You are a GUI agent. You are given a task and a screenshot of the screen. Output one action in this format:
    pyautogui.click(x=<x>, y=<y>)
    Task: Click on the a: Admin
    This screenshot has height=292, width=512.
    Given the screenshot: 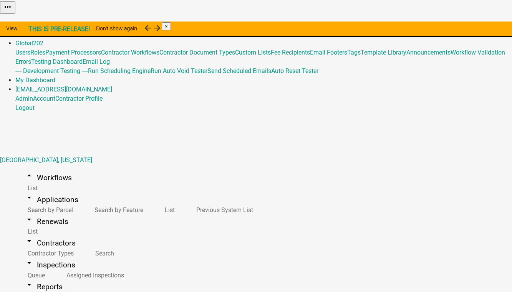 What is the action you would take?
    pyautogui.click(x=24, y=98)
    